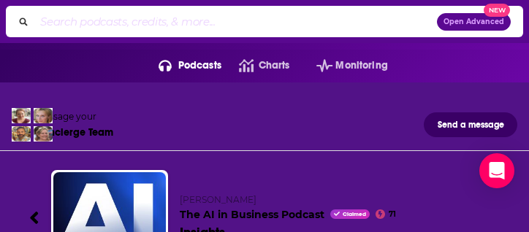 This screenshot has width=529, height=232. What do you see at coordinates (474, 22) in the screenshot?
I see `span: Open Advanced` at bounding box center [474, 22].